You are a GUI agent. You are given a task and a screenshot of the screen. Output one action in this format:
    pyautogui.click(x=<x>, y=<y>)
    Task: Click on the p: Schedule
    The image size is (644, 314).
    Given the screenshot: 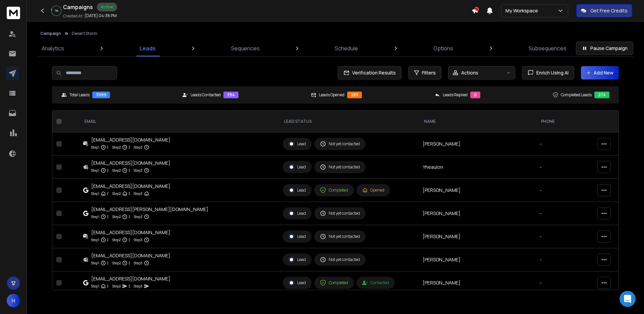 What is the action you would take?
    pyautogui.click(x=346, y=48)
    